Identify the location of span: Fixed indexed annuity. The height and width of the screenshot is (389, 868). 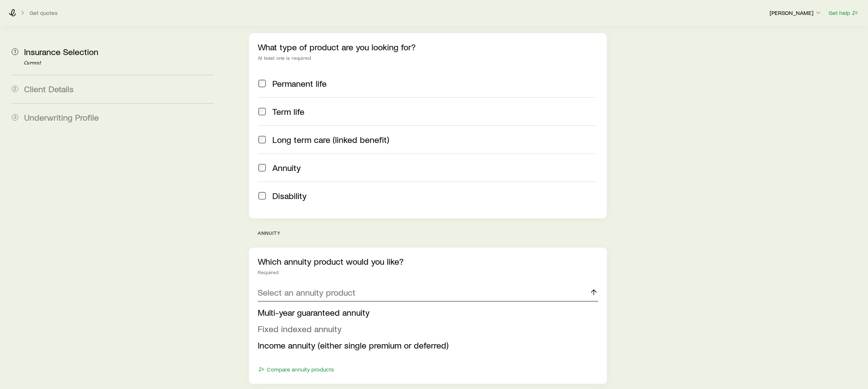
(300, 328).